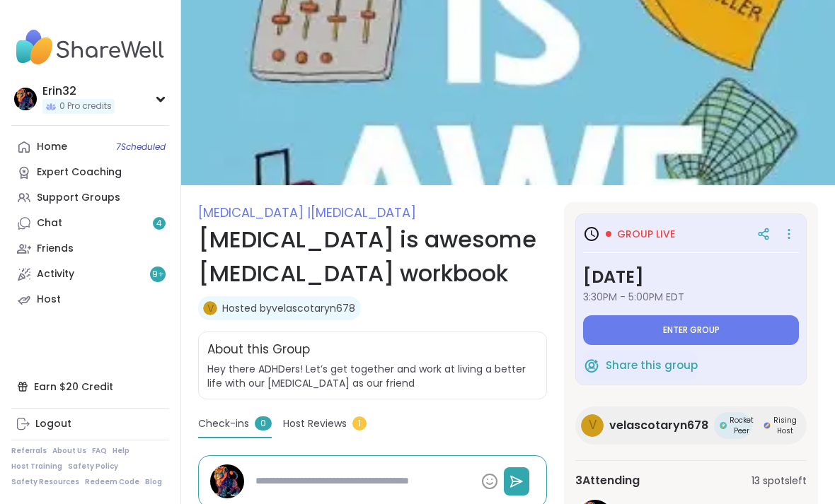  What do you see at coordinates (723, 426) in the screenshot?
I see `img: Rocket Peer` at bounding box center [723, 426].